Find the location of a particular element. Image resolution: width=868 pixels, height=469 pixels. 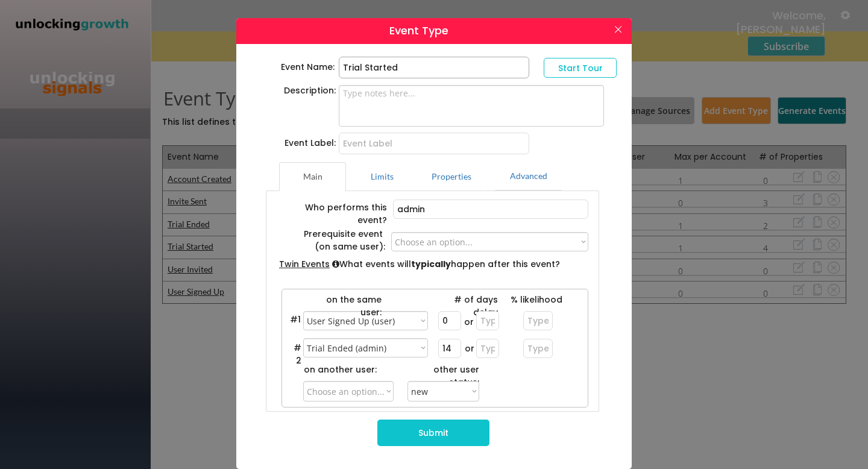

div: Event Type is located at coordinates (419, 30).